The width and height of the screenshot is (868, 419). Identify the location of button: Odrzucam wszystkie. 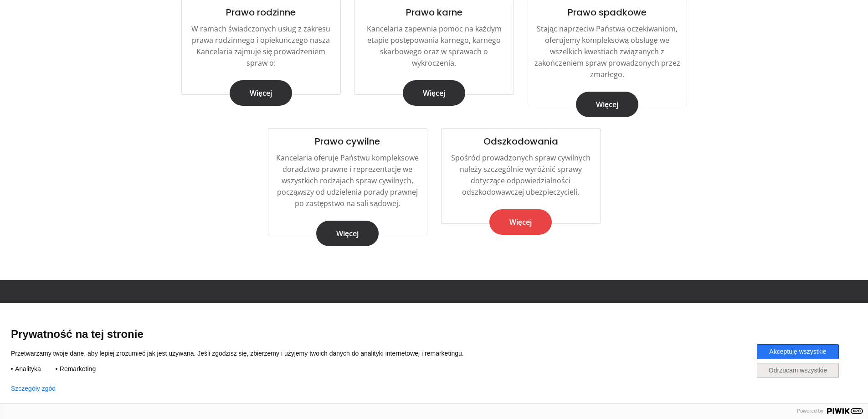
(798, 370).